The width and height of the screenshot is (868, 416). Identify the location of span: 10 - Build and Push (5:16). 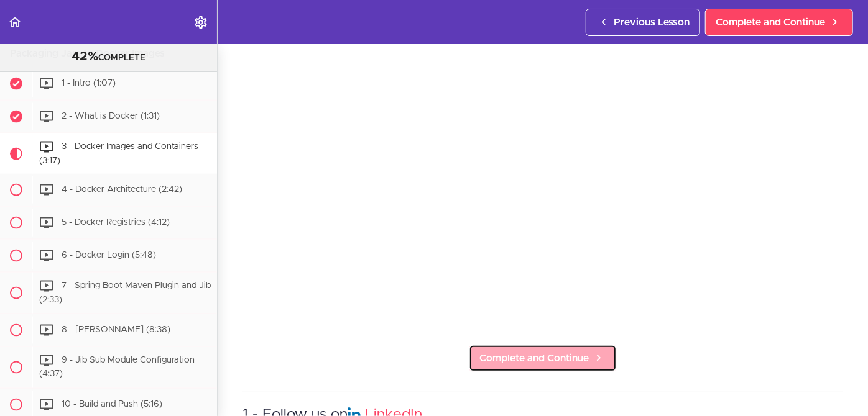
(112, 405).